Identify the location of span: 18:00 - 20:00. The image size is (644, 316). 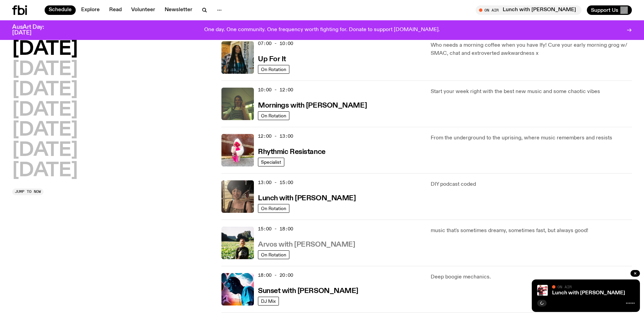
(275, 275).